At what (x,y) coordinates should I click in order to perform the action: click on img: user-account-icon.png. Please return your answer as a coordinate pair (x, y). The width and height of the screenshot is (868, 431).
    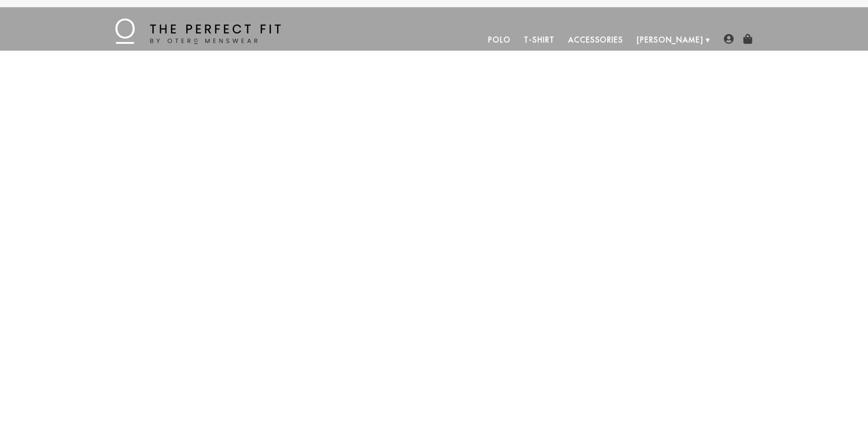
    Looking at the image, I should click on (728, 39).